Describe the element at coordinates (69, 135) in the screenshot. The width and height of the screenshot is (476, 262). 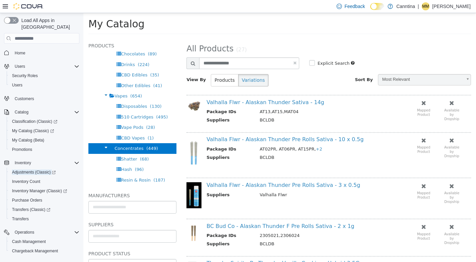
I see `span: (449)` at that location.